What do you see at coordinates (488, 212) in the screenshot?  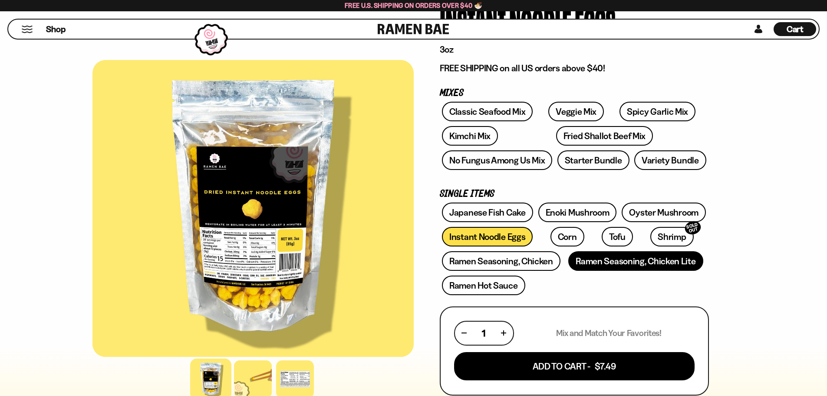 I see `a: Japanese Fish Cake` at bounding box center [488, 212].